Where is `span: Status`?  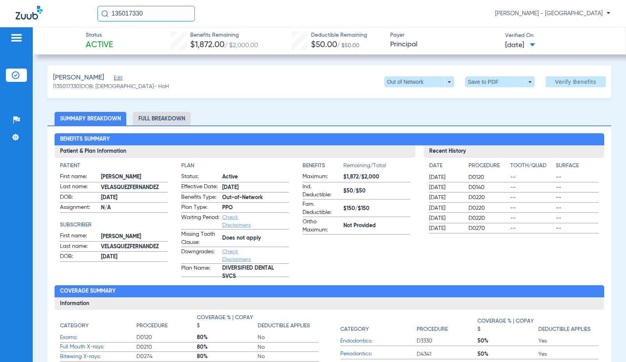 span: Status is located at coordinates (99, 35).